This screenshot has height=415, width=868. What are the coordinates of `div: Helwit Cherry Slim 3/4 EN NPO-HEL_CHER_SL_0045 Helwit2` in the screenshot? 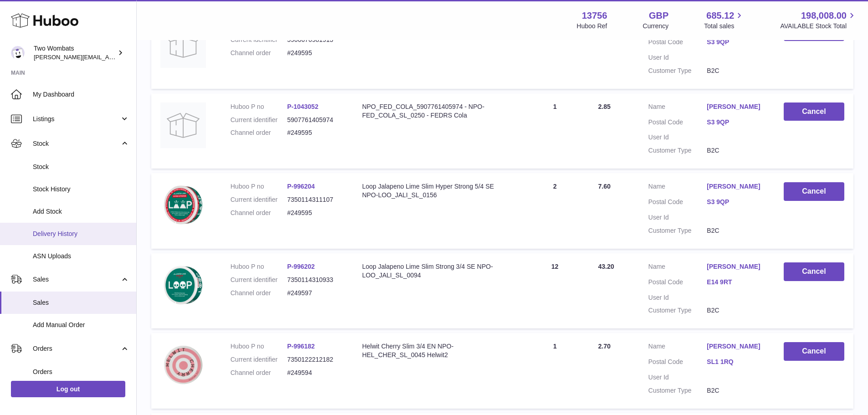 It's located at (437, 351).